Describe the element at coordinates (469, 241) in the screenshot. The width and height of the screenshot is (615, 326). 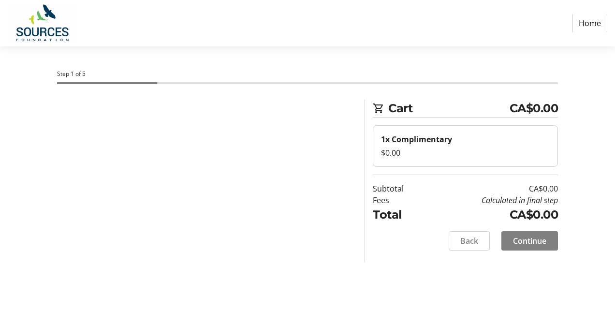
I see `span: Back` at that location.